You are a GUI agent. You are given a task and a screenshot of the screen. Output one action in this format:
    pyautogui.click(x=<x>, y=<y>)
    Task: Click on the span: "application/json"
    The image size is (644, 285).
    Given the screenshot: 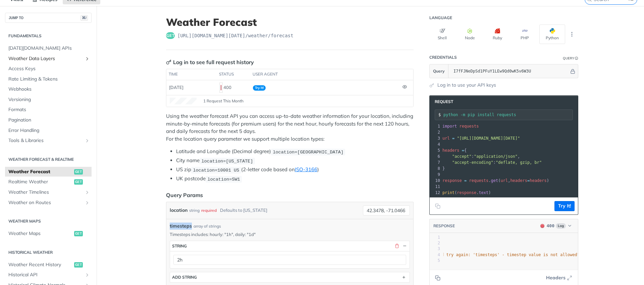 What is the action you would take?
    pyautogui.click(x=495, y=156)
    